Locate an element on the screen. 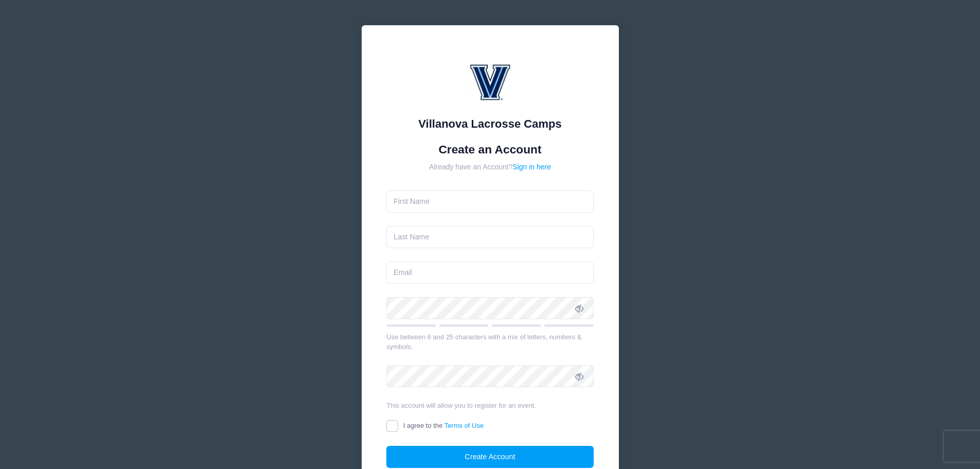  input: First Name is located at coordinates (490, 201).